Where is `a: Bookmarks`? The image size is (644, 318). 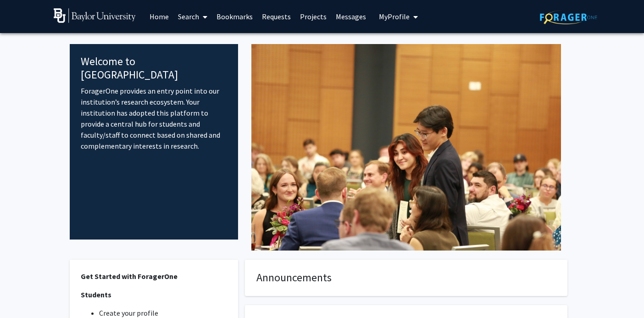
a: Bookmarks is located at coordinates (235, 17).